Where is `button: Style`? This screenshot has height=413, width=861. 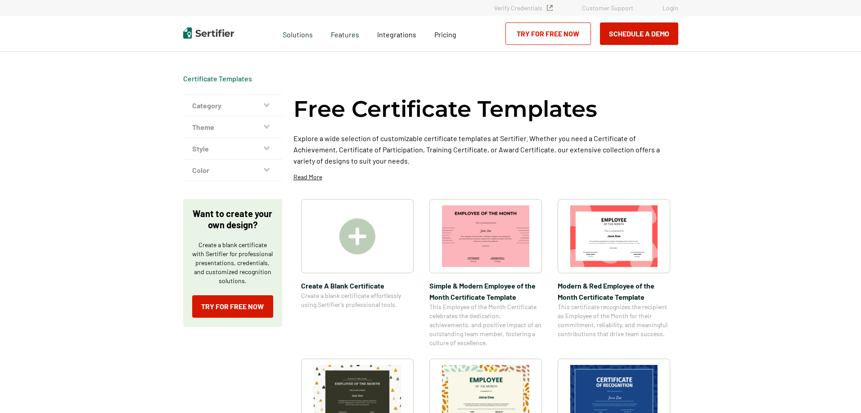
button: Style is located at coordinates (233, 149).